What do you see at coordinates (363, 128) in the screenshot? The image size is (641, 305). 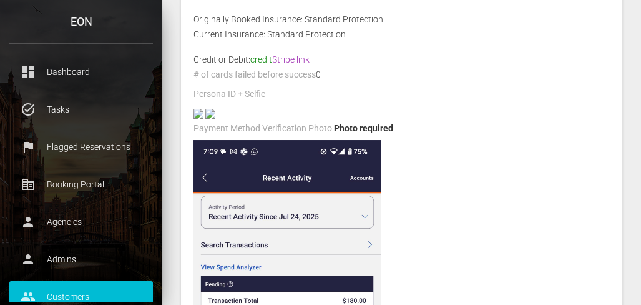 I see `span: Photo required` at bounding box center [363, 128].